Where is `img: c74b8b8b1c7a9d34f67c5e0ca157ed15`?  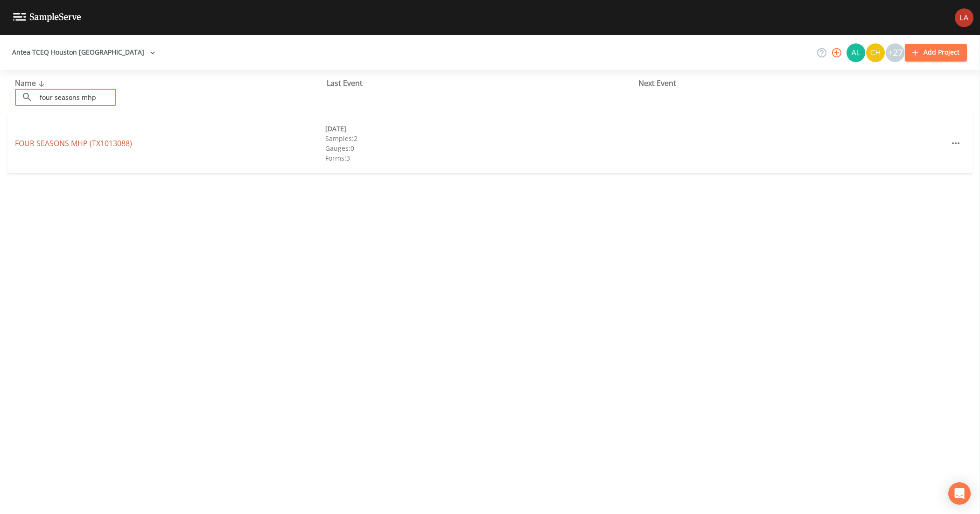 img: c74b8b8b1c7a9d34f67c5e0ca157ed15 is located at coordinates (875, 53).